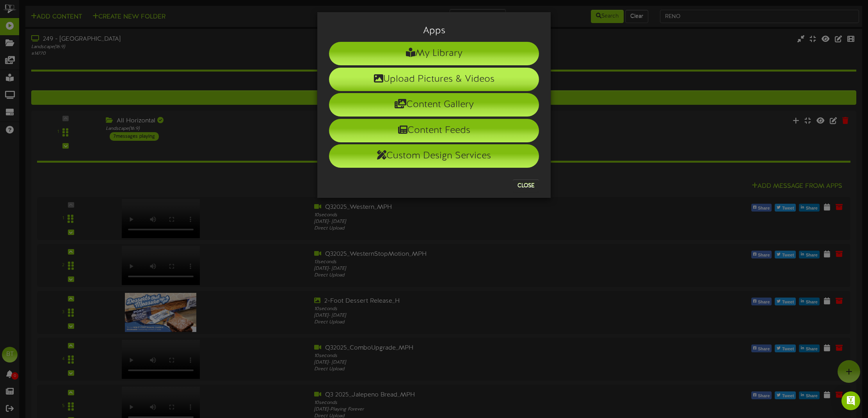 The width and height of the screenshot is (868, 418). I want to click on h3: Apps, so click(434, 31).